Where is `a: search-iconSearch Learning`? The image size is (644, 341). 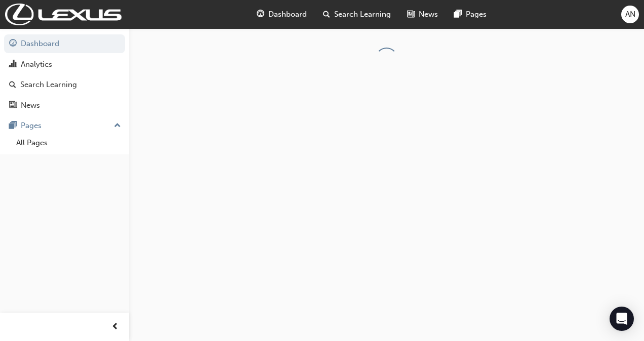 a: search-iconSearch Learning is located at coordinates (357, 14).